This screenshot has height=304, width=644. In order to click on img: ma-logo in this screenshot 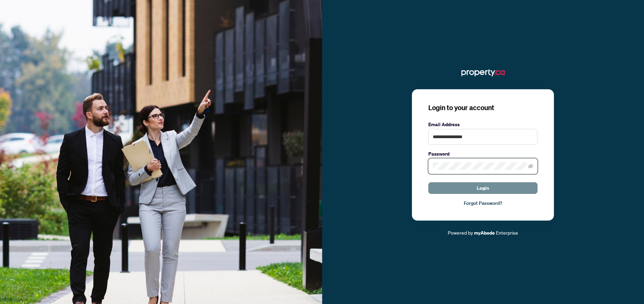, I will do `click(483, 73)`.